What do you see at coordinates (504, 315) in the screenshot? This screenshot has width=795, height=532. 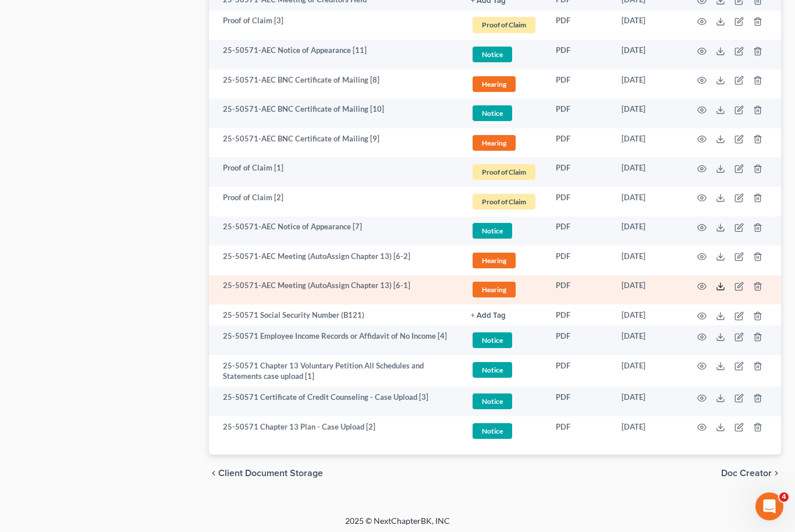 I see `a: + Add Tag` at bounding box center [504, 315].